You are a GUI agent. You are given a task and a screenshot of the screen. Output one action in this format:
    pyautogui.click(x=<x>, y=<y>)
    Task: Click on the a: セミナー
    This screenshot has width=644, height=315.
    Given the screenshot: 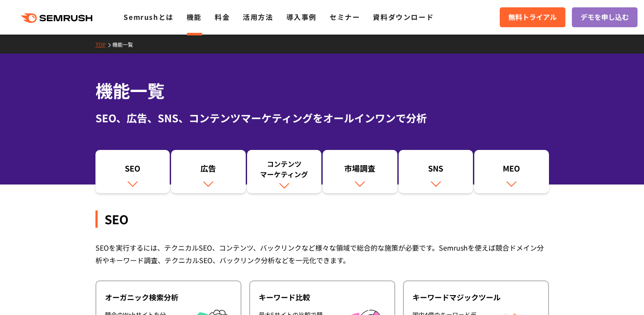 What is the action you would take?
    pyautogui.click(x=345, y=17)
    